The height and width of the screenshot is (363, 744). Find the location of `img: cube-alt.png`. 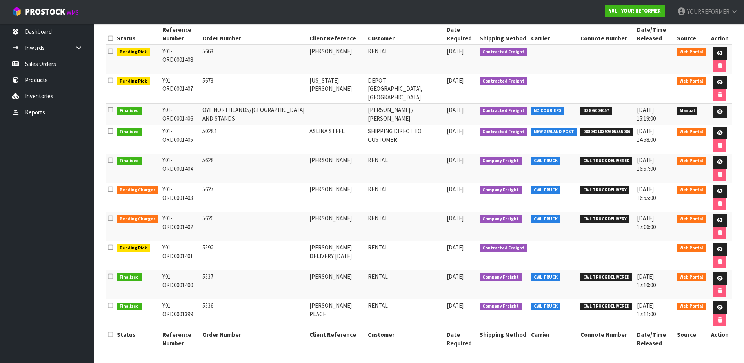

img: cube-alt.png is located at coordinates (16, 11).